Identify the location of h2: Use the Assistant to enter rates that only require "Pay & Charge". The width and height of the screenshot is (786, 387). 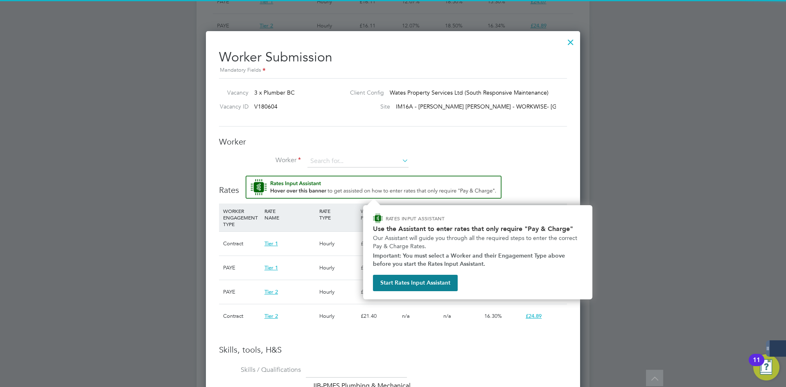
(478, 229).